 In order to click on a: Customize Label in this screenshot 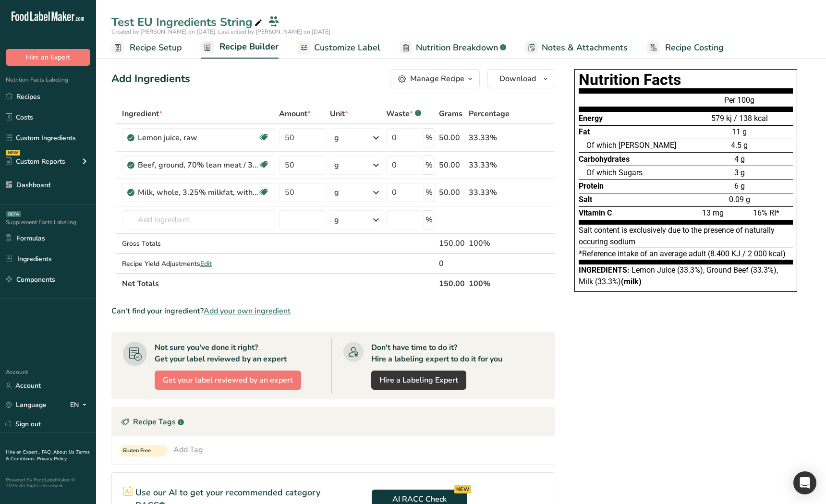, I will do `click(339, 48)`.